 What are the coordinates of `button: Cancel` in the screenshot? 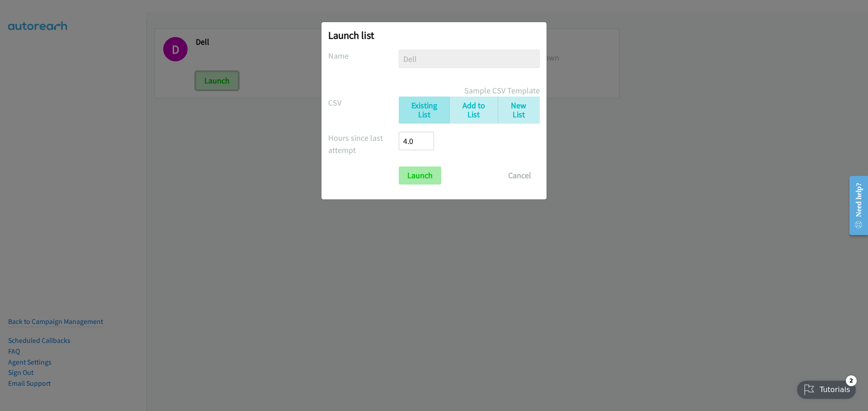 It's located at (520, 175).